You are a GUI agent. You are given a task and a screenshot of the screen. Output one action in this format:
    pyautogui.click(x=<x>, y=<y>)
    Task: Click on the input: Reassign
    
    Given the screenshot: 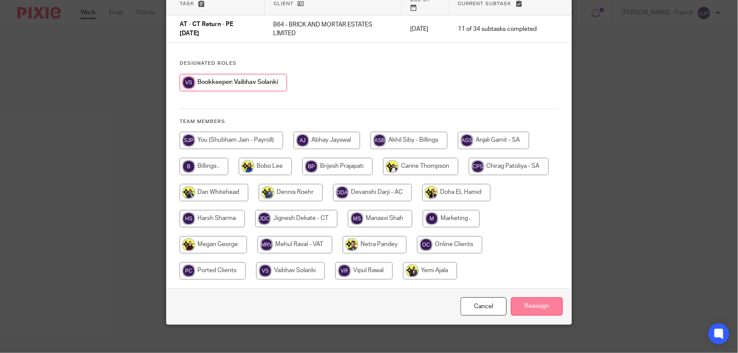 What is the action you would take?
    pyautogui.click(x=537, y=307)
    